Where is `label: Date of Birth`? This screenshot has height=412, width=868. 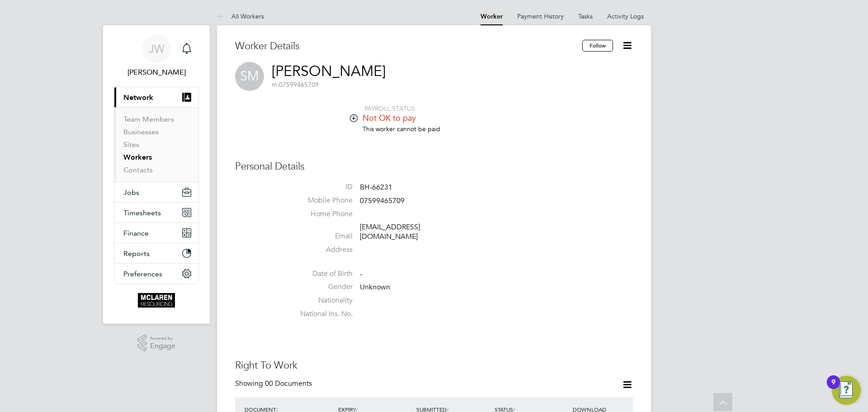 label: Date of Birth is located at coordinates (321, 273).